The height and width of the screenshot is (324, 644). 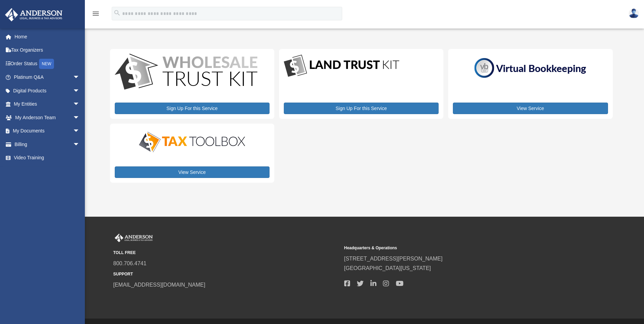 What do you see at coordinates (47, 131) in the screenshot?
I see `a: My Documentsarrow_drop_down` at bounding box center [47, 131].